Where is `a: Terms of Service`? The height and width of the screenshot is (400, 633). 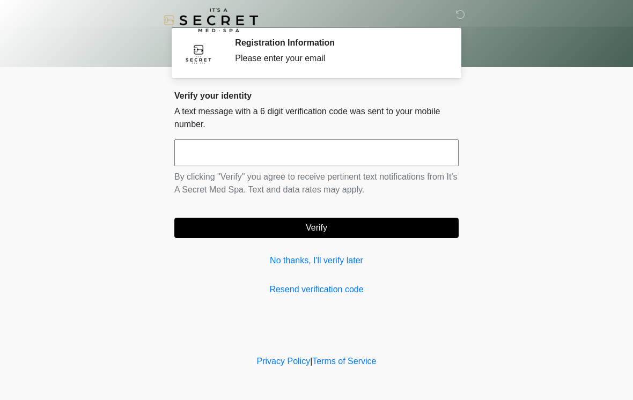 a: Terms of Service is located at coordinates (344, 361).